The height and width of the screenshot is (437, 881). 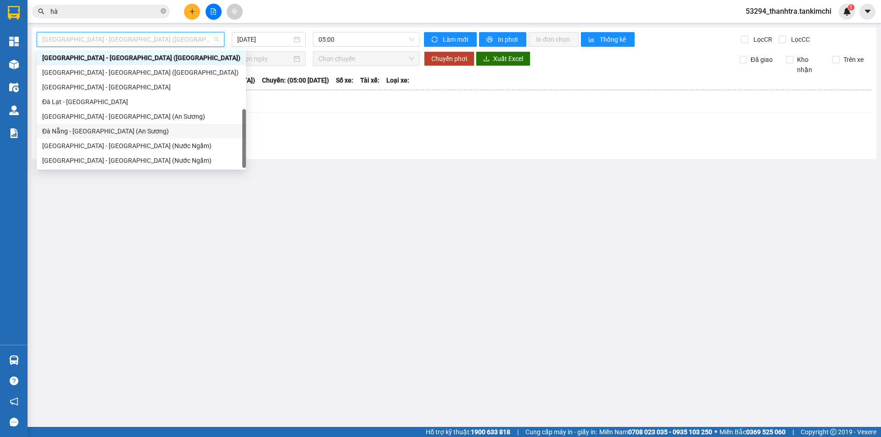 What do you see at coordinates (141, 117) in the screenshot?
I see `div: Sài Gòn - Đà Nẵng (An Sương)` at bounding box center [141, 117].